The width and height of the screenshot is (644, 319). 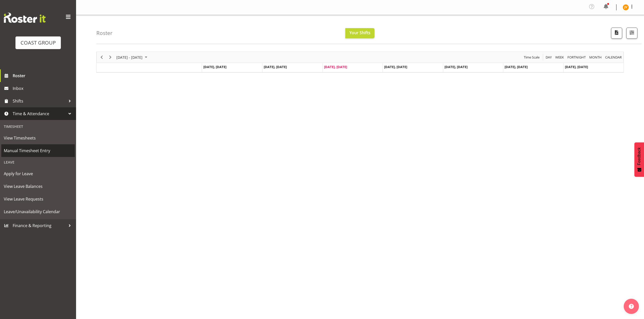 I want to click on button: Fortnight, so click(x=576, y=57).